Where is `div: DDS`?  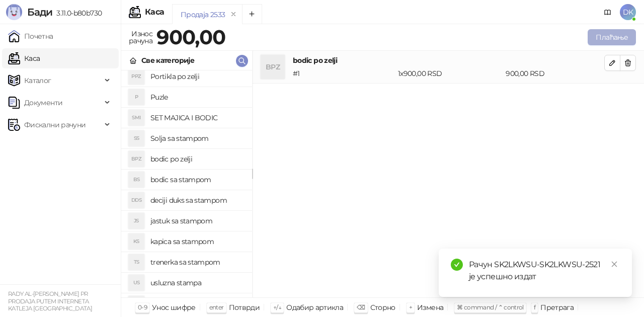 div: DDS is located at coordinates (136, 200).